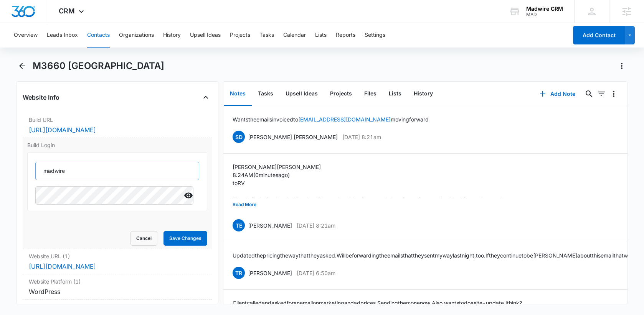  I want to click on input: Username, so click(117, 171).